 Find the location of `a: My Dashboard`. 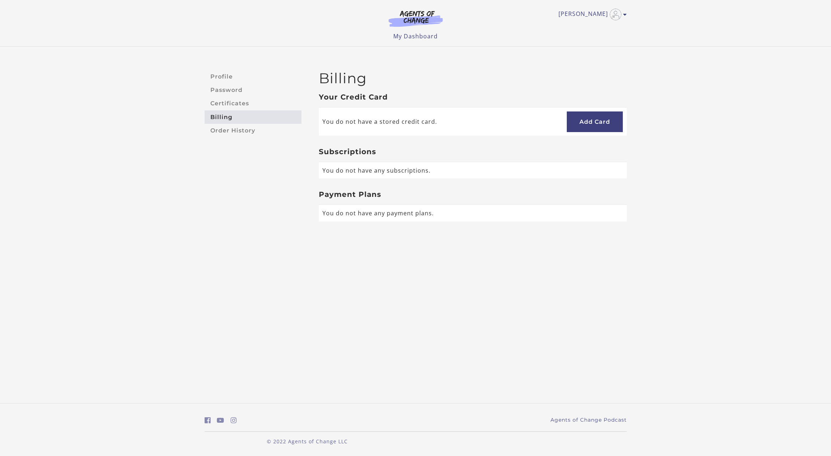

a: My Dashboard is located at coordinates (416, 36).